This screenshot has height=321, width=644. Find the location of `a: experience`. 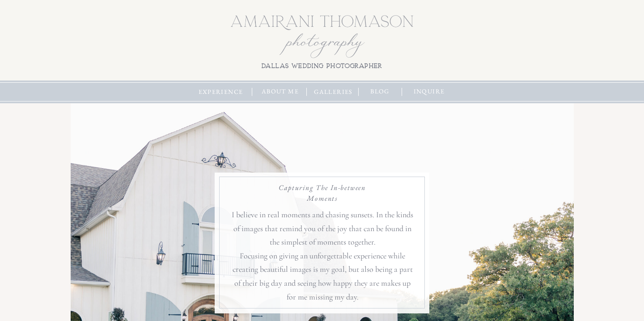

a: experience is located at coordinates (220, 92).